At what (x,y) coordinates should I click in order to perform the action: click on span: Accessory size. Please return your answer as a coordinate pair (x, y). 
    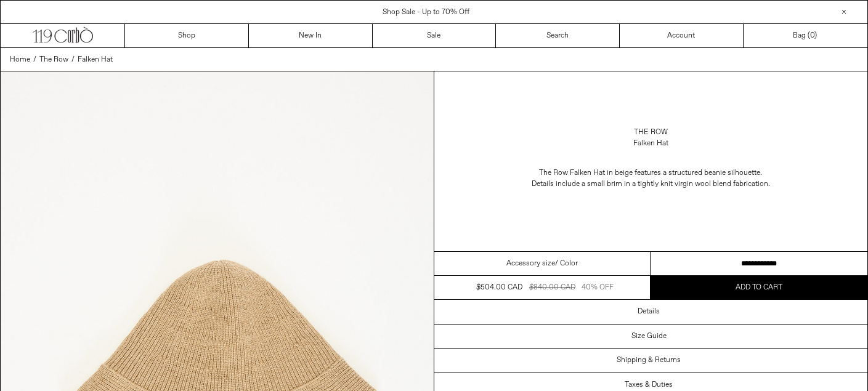
    Looking at the image, I should click on (530, 263).